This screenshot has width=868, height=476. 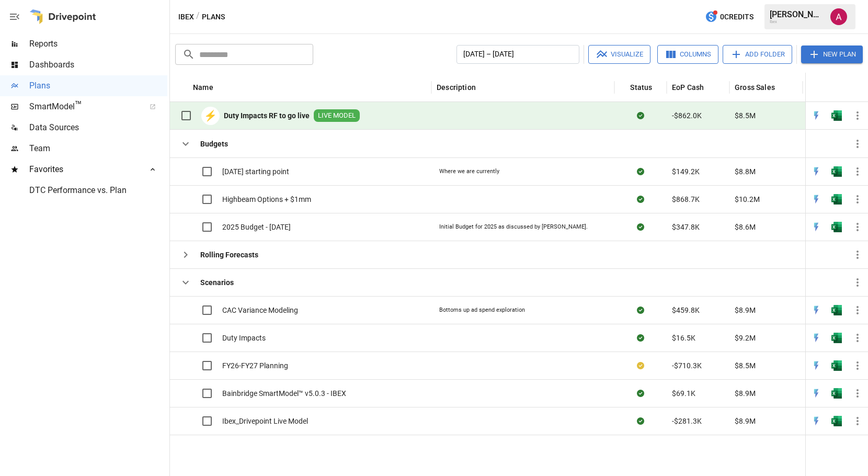 What do you see at coordinates (839, 17) in the screenshot?
I see `div: Andrew Bridgers` at bounding box center [839, 17].